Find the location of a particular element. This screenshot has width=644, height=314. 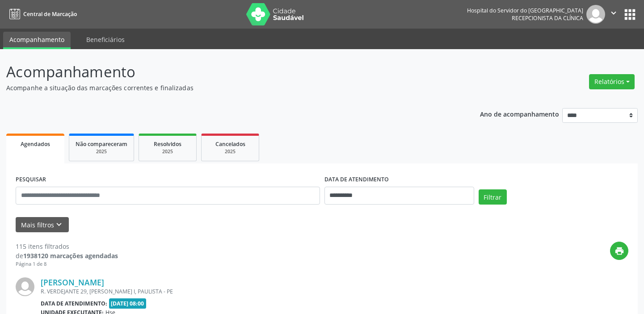

span: Agendados is located at coordinates (36, 144).